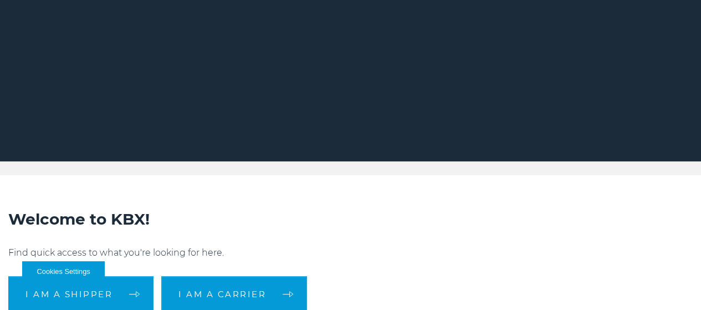 Image resolution: width=701 pixels, height=310 pixels. I want to click on span: I am a carrier, so click(222, 294).